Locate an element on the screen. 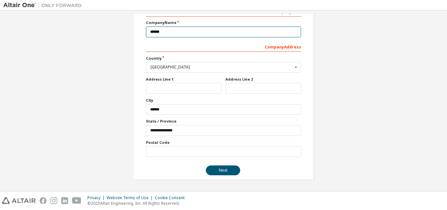 The height and width of the screenshot is (210, 447). label: Address Line 1 is located at coordinates (183, 79).